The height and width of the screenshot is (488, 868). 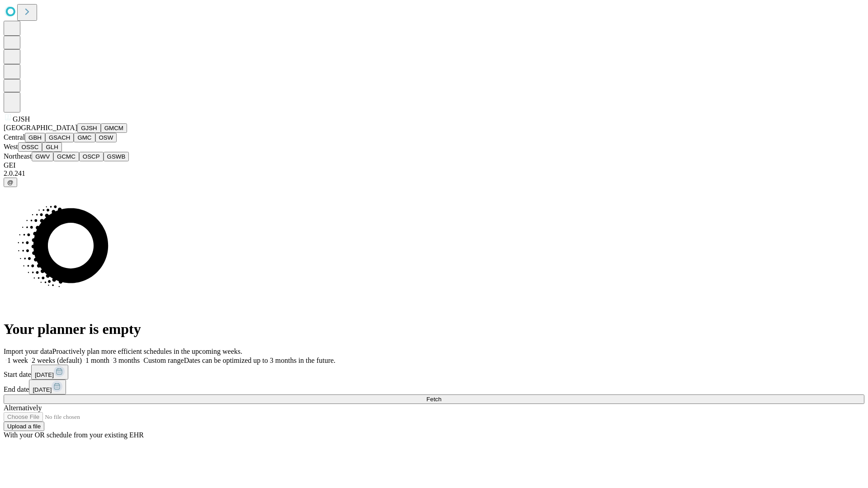 What do you see at coordinates (106, 137) in the screenshot?
I see `button: OSW` at bounding box center [106, 137].